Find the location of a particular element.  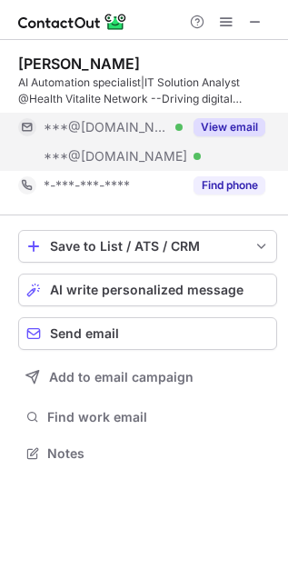

button: Add to email campaign is located at coordinates (147, 377).